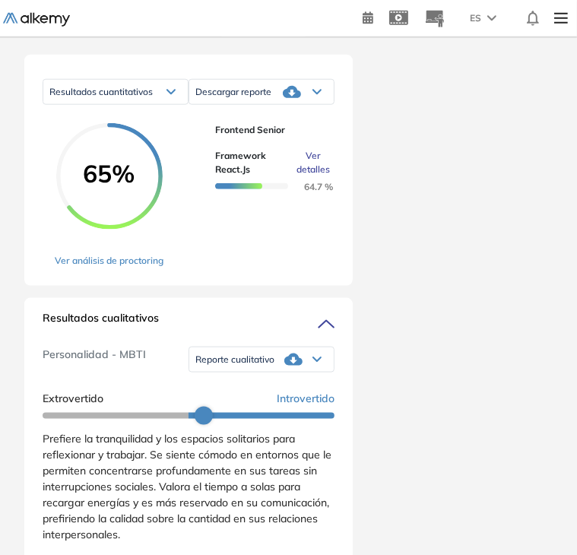 The width and height of the screenshot is (577, 555). I want to click on span: 64.7 %, so click(309, 186).